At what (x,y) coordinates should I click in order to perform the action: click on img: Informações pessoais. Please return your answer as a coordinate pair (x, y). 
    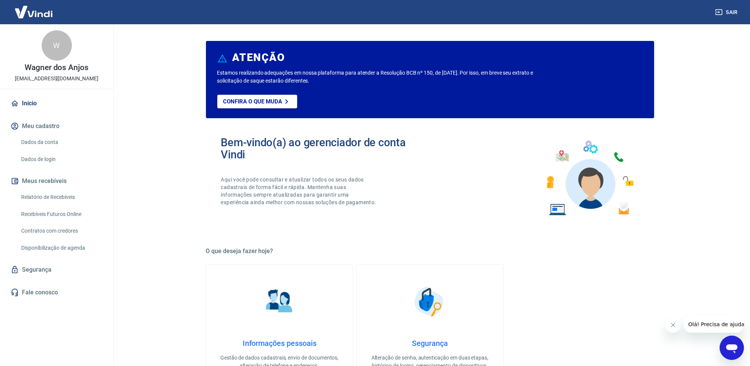
    Looking at the image, I should click on (280, 302).